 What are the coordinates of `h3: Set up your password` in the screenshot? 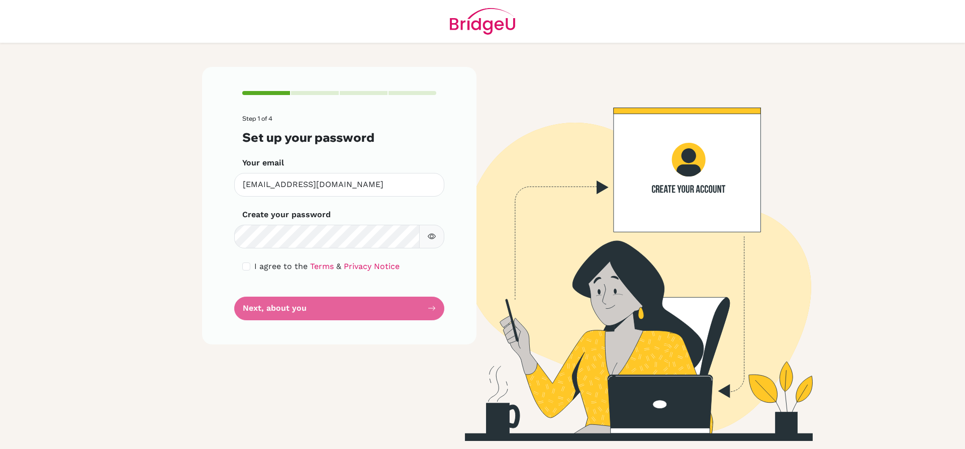 It's located at (339, 137).